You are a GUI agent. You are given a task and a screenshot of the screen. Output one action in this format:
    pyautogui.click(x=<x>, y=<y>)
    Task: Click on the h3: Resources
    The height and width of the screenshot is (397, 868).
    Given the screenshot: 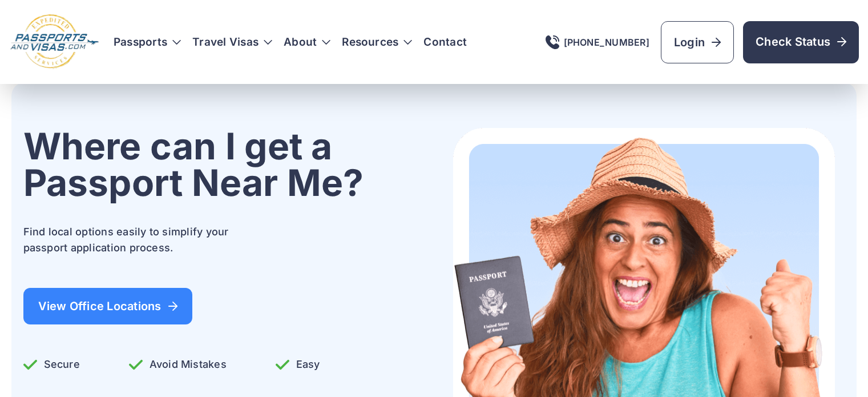 What is the action you would take?
    pyautogui.click(x=377, y=42)
    